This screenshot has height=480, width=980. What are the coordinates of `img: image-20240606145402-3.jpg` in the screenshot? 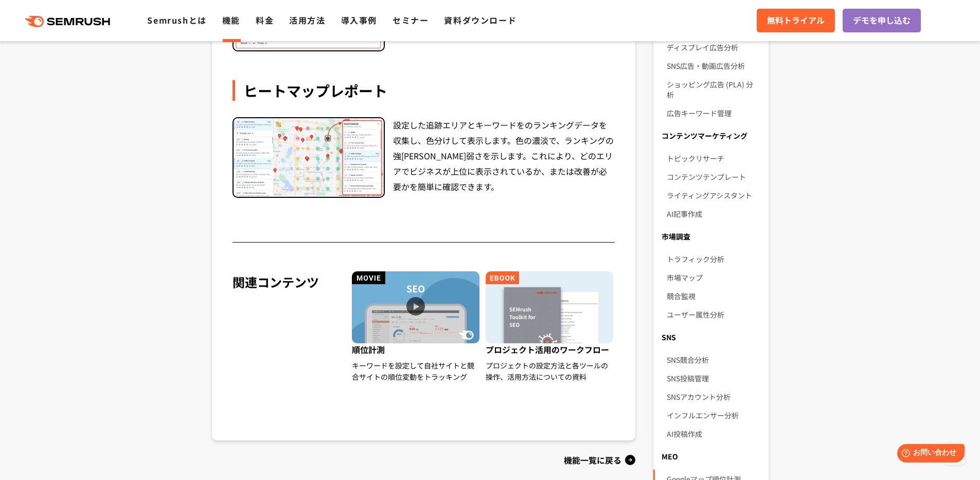 It's located at (309, 157).